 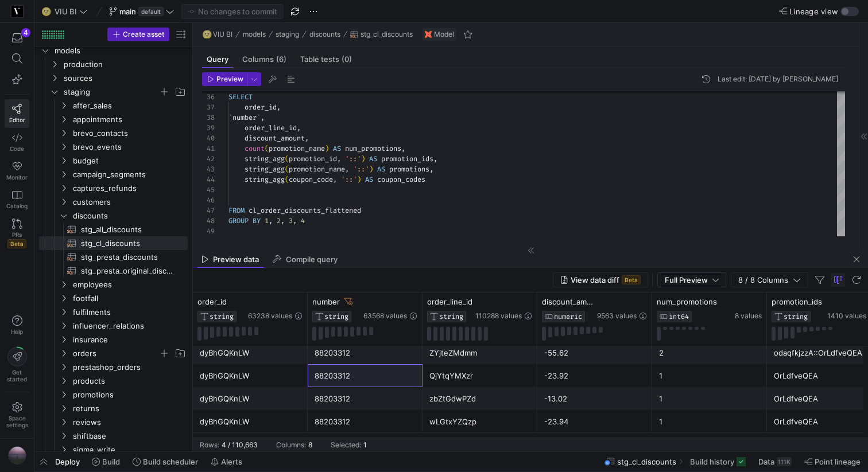 What do you see at coordinates (129, 133) in the screenshot?
I see `span: brevo_contacts` at bounding box center [129, 133].